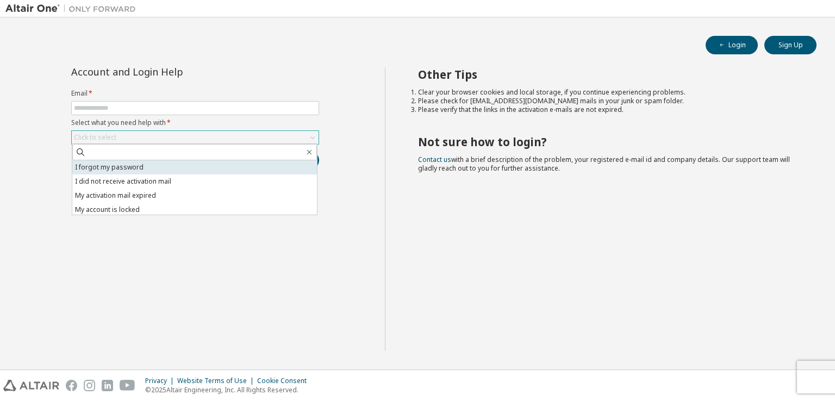 This screenshot has width=835, height=401. Describe the element at coordinates (71, 385) in the screenshot. I see `img: facebook.svg` at that location.